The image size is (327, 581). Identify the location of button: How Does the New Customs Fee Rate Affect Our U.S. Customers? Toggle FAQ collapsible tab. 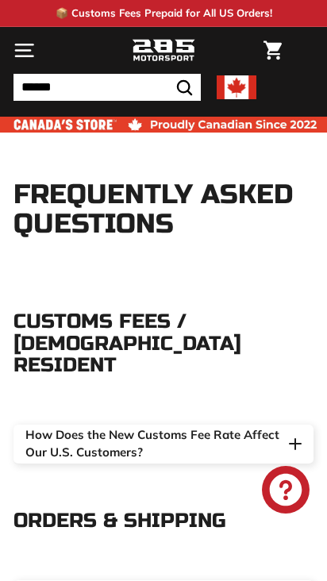
(164, 445).